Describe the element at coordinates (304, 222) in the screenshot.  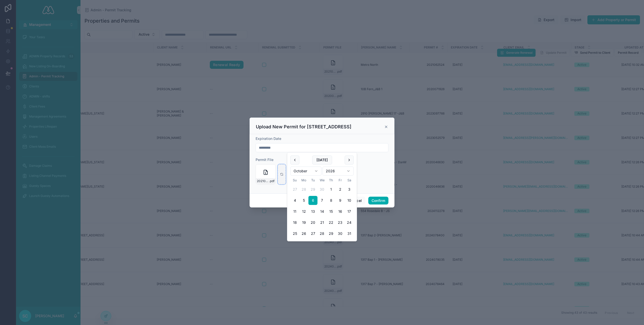
I see `button: Monday, October 19th, 2026` at that location.